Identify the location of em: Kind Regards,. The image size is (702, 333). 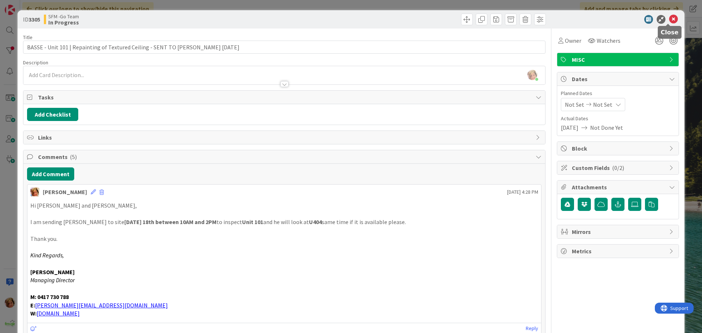
(47, 255).